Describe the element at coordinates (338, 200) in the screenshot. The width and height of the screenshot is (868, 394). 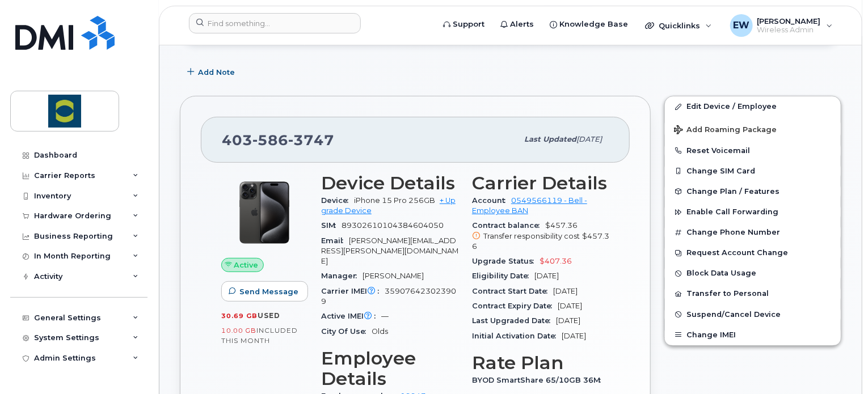
I see `span: Device` at that location.